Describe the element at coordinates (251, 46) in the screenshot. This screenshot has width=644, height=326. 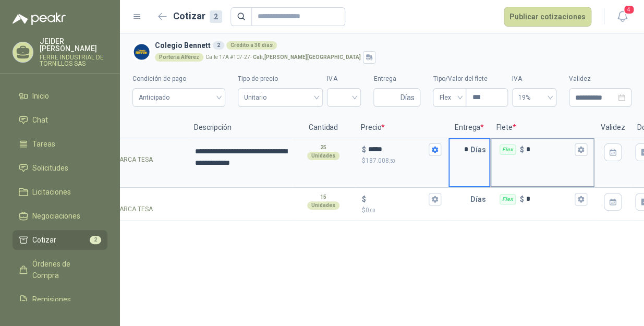
I see `div: Crédito a 30 días` at that location.